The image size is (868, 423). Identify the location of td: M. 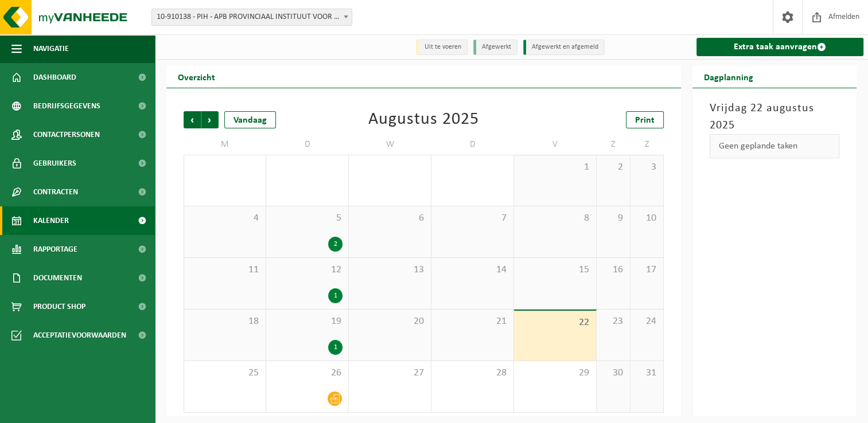
(225, 145).